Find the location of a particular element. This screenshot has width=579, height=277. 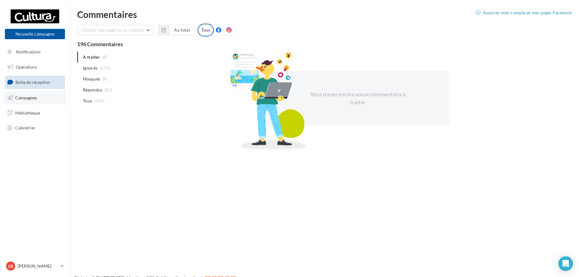

a: Campagnes is located at coordinates (35, 98).